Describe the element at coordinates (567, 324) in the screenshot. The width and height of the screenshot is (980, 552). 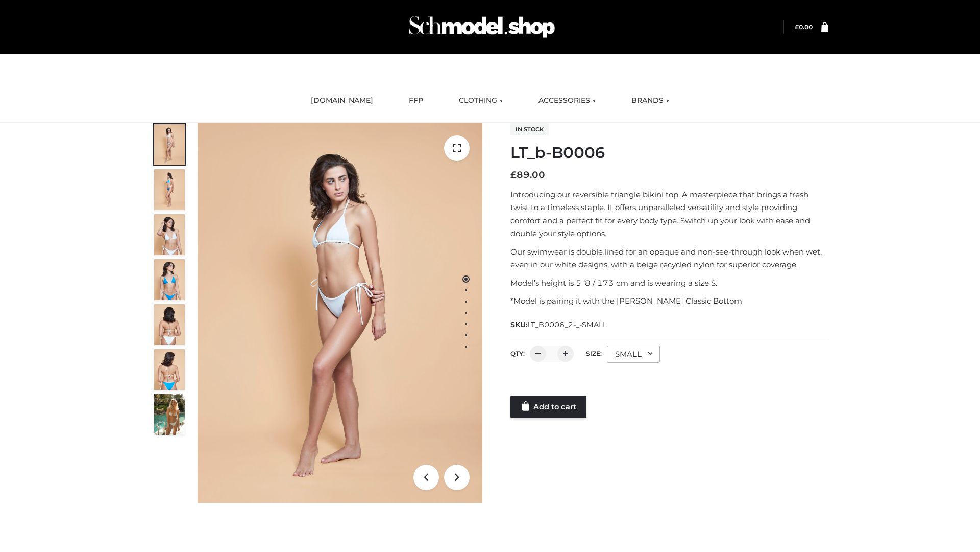
I see `span: LT_B0006_2-_-SMALL` at that location.